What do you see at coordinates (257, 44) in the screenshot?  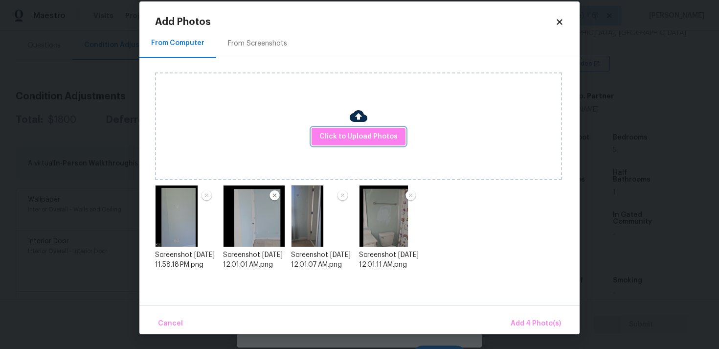 I see `div: From Screenshots` at bounding box center [257, 44].